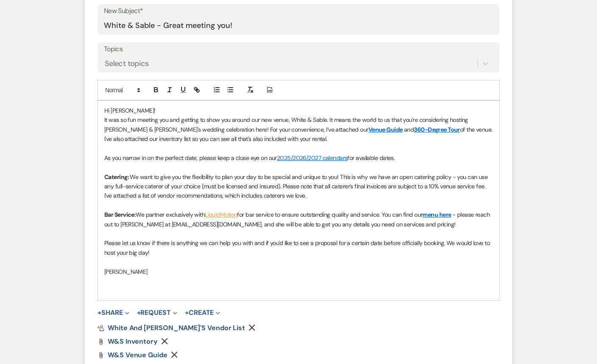  I want to click on span: We partner exclusively with, so click(170, 215).